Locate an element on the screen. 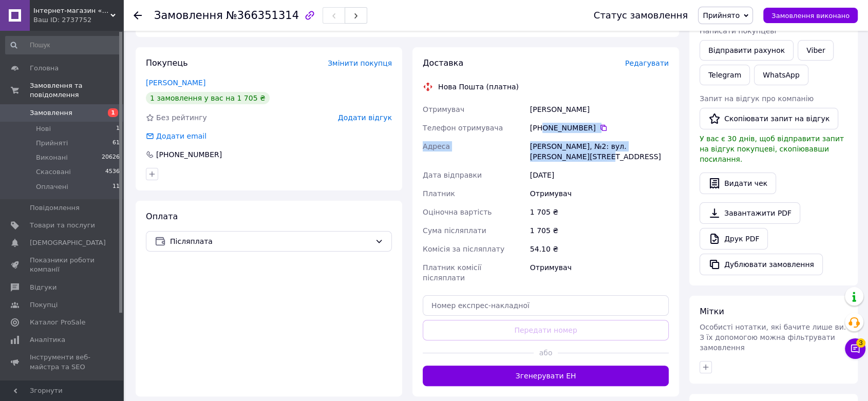  span: Платник комісії післяплати is located at coordinates (452, 272).